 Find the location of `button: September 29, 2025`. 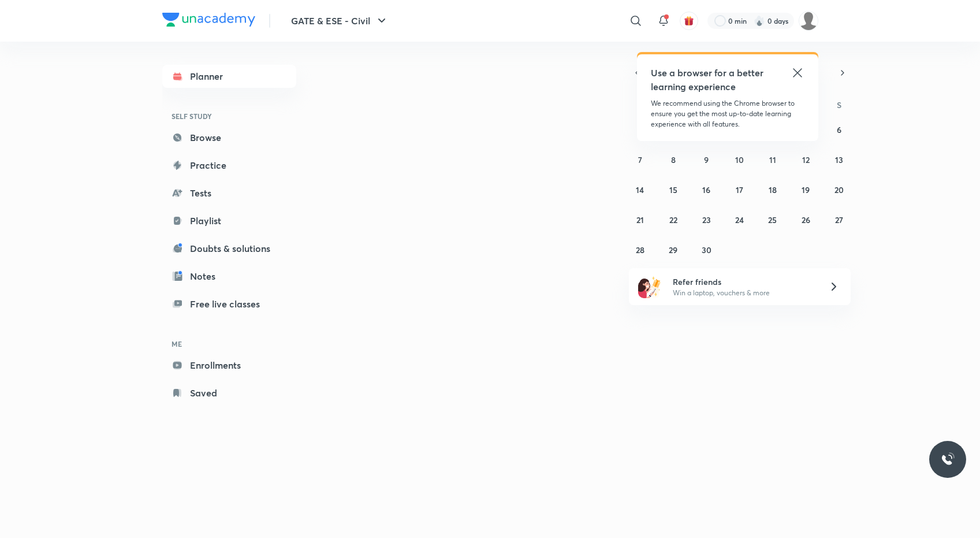

button: September 29, 2025 is located at coordinates (673, 249).